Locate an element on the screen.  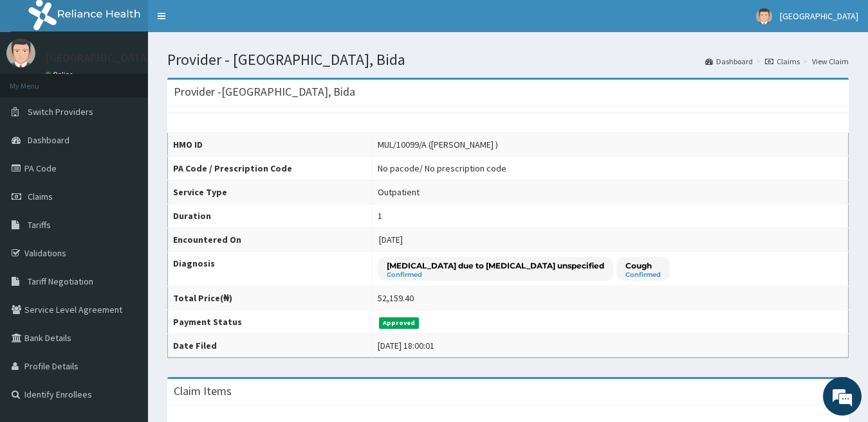
th: Payment Status is located at coordinates (270, 322).